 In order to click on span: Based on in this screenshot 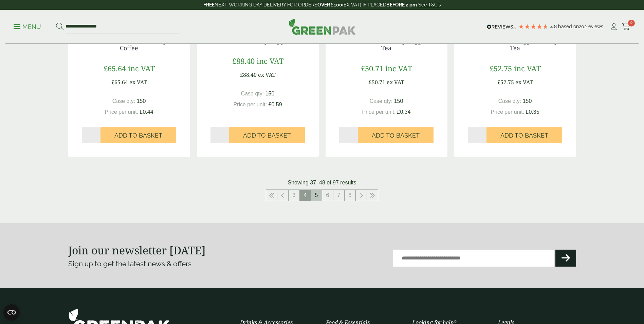, I will do `click(568, 27)`.